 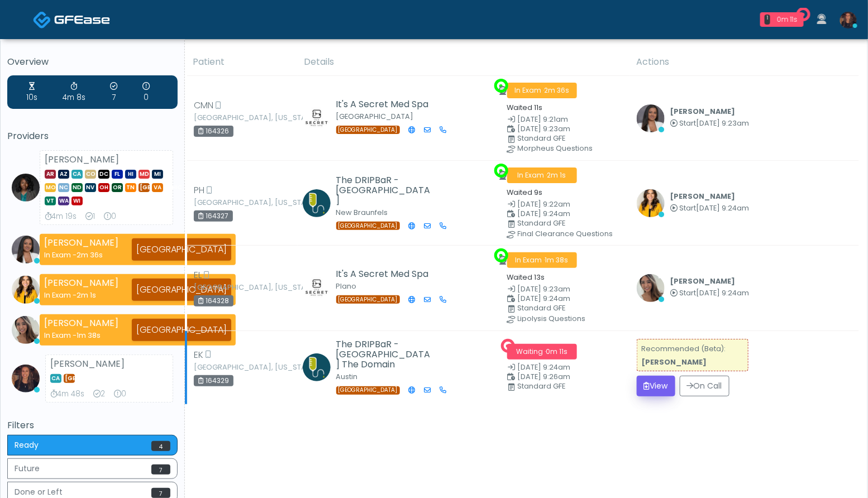 I want to click on span: NC, so click(x=64, y=188).